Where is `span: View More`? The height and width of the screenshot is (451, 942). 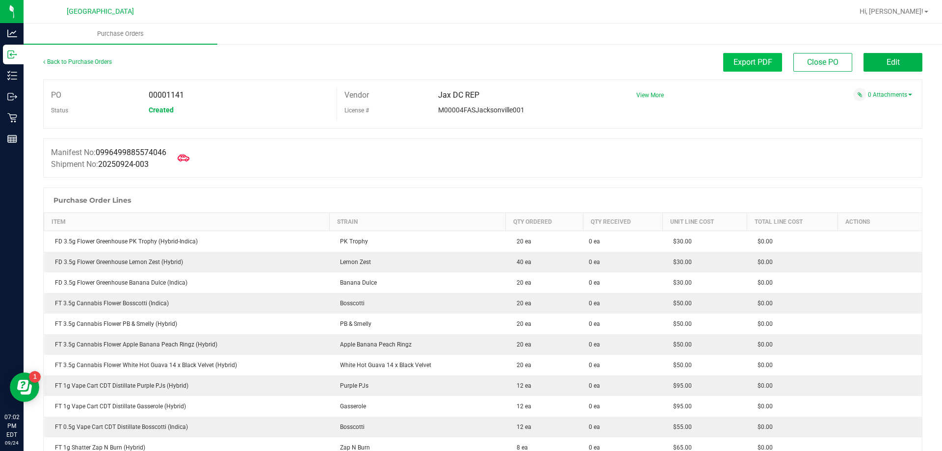
span: View More is located at coordinates (650, 95).